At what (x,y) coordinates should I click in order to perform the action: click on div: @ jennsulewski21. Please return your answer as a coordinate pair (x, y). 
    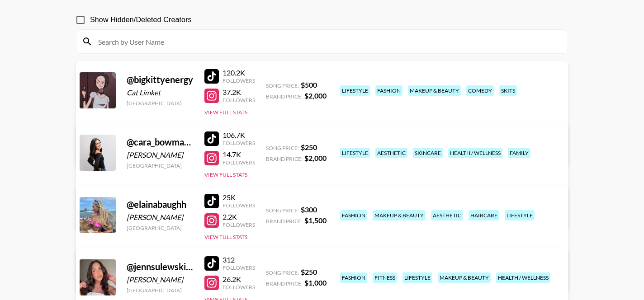
    Looking at the image, I should click on (160, 266).